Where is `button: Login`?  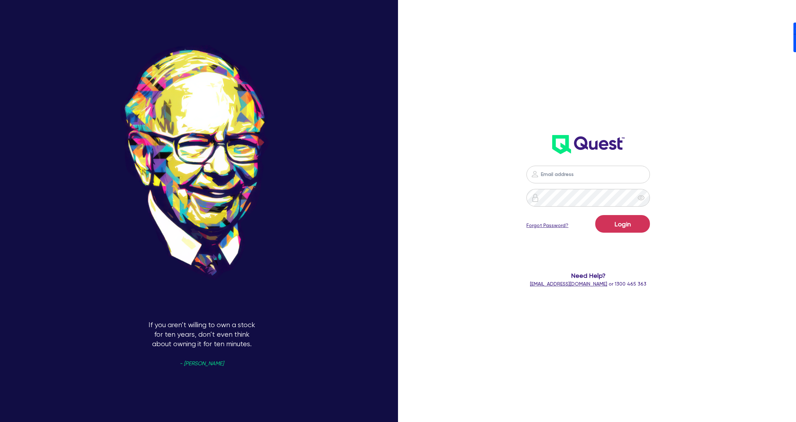
button: Login is located at coordinates (622, 224).